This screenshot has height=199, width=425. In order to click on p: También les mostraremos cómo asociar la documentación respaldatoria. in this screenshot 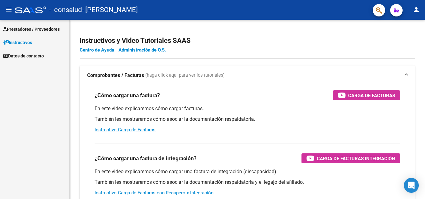, I will do `click(247, 119)`.